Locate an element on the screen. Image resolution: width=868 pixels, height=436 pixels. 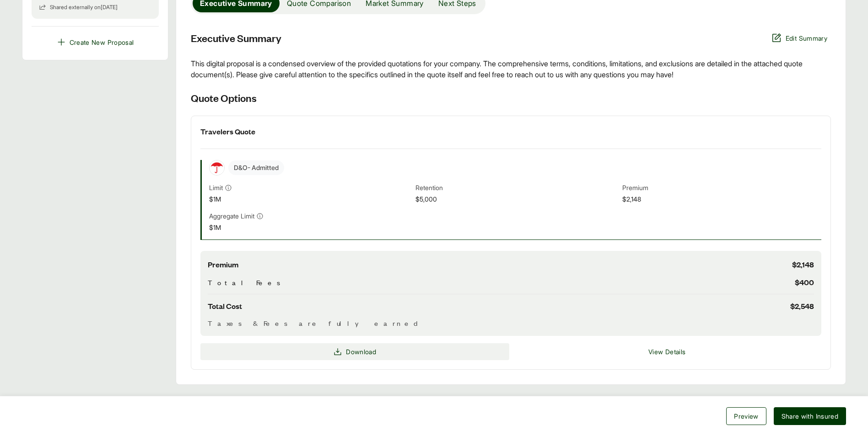
button: Preview is located at coordinates (746, 416).